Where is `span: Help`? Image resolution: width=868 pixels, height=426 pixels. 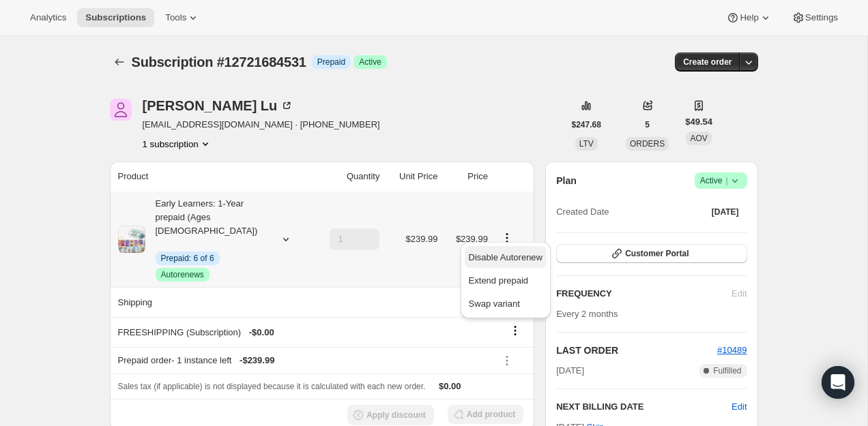 span: Help is located at coordinates (748, 18).